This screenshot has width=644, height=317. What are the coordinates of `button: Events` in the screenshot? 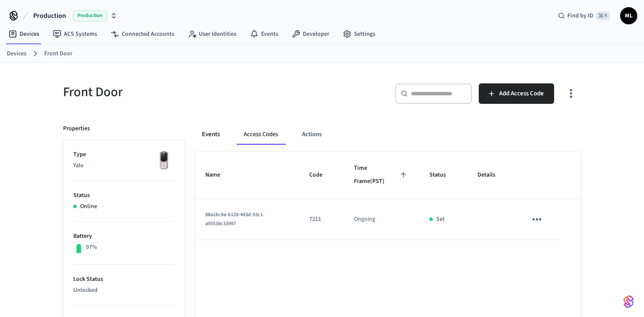 It's located at (211, 134).